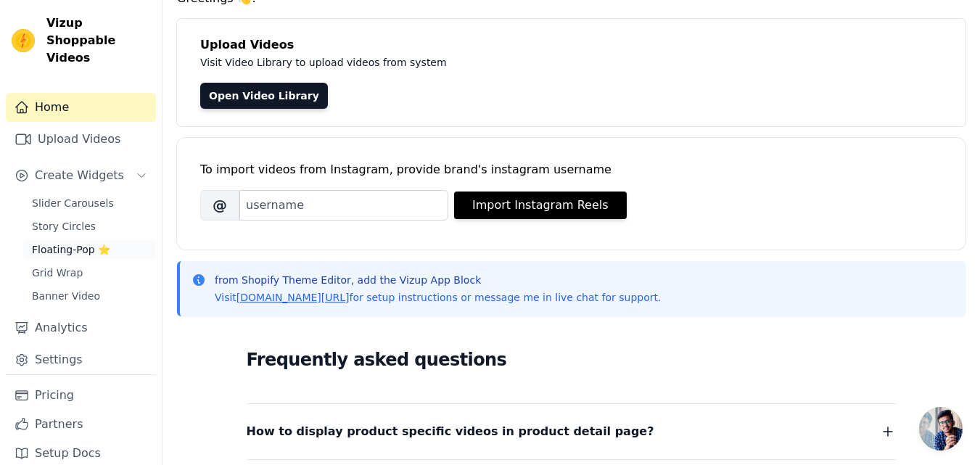 This screenshot has width=980, height=465. Describe the element at coordinates (451, 432) in the screenshot. I see `span: How to display product specific videos in product detail page?` at that location.